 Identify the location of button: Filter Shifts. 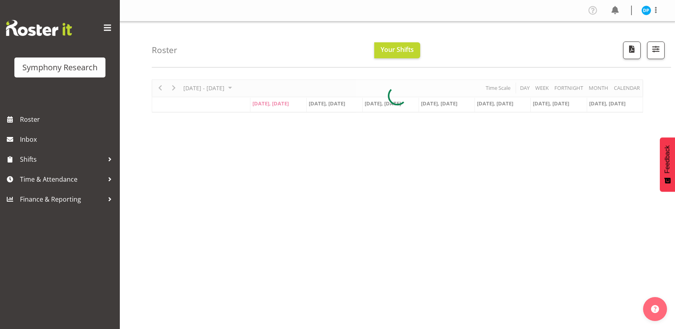
(656, 50).